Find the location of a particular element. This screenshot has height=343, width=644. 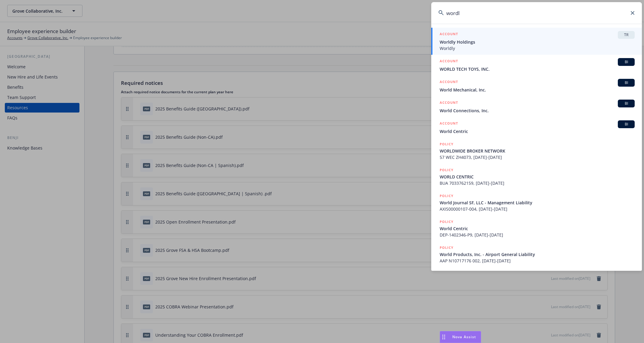

input: Search... is located at coordinates (537, 13).